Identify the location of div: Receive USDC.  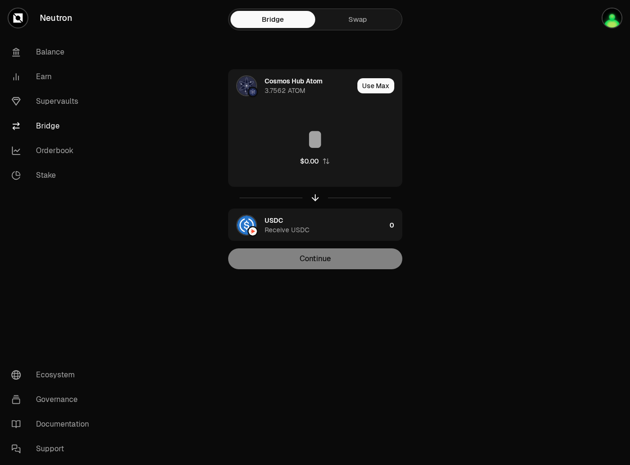
(287, 230).